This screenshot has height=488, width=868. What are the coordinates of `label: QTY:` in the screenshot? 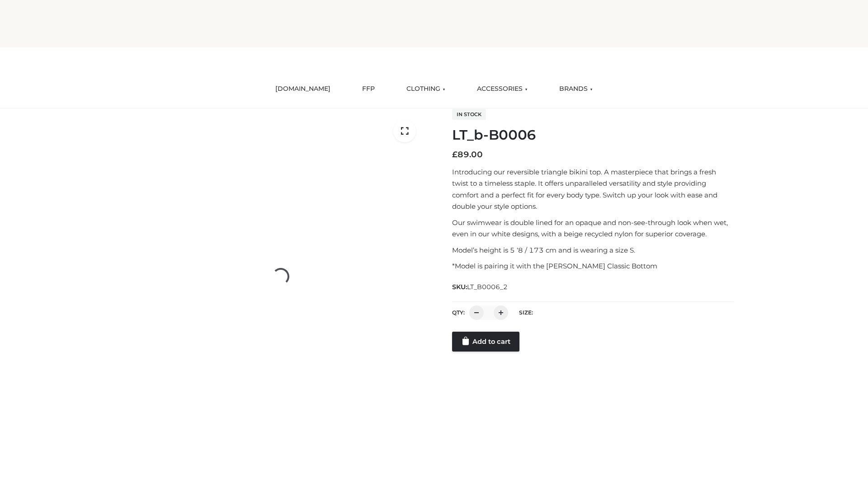 It's located at (458, 312).